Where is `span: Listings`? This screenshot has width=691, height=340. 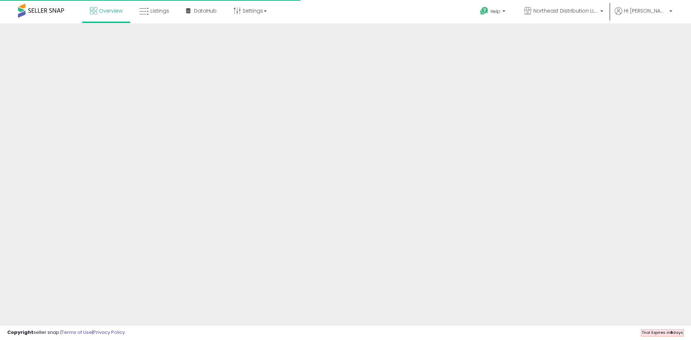 span: Listings is located at coordinates (160, 11).